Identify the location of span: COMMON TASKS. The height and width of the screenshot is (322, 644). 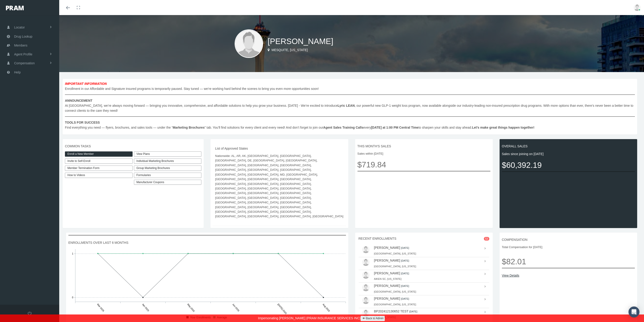
(133, 146).